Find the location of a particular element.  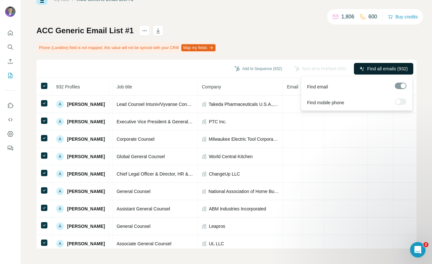

button: Use Surfe on LinkedIn is located at coordinates (10, 105).